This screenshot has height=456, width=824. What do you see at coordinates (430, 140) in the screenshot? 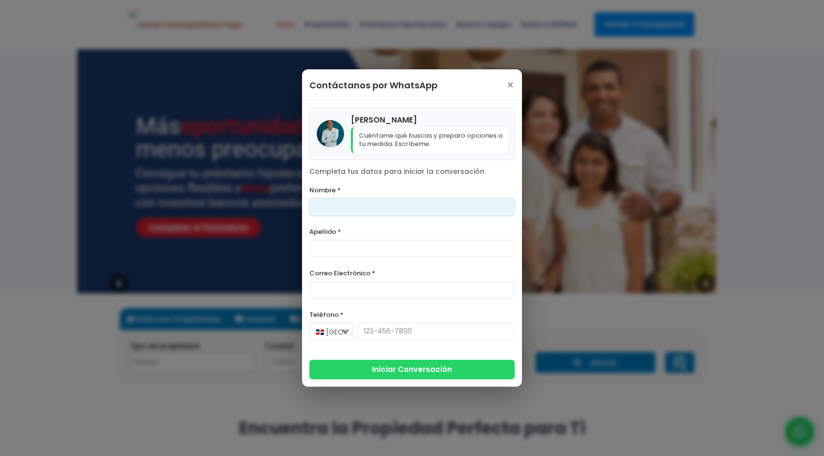
I see `p: Cuéntame qué buscas y preparo opciones a tu medida. Escríbeme.` at bounding box center [430, 140].